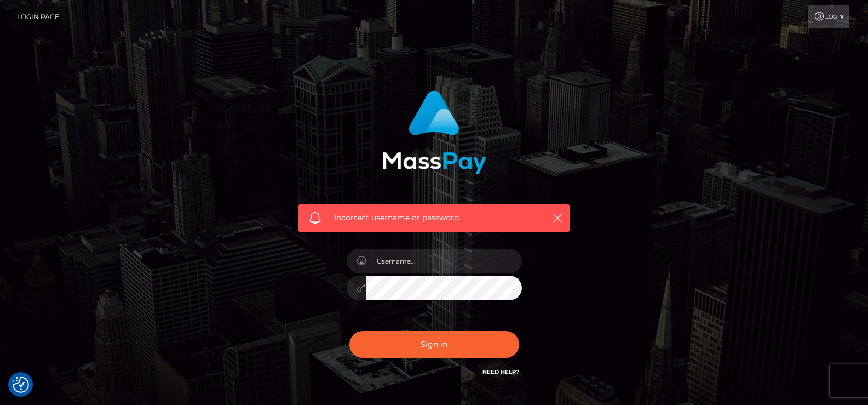 Image resolution: width=868 pixels, height=405 pixels. What do you see at coordinates (435, 132) in the screenshot?
I see `img: MassPay Login` at bounding box center [435, 132].